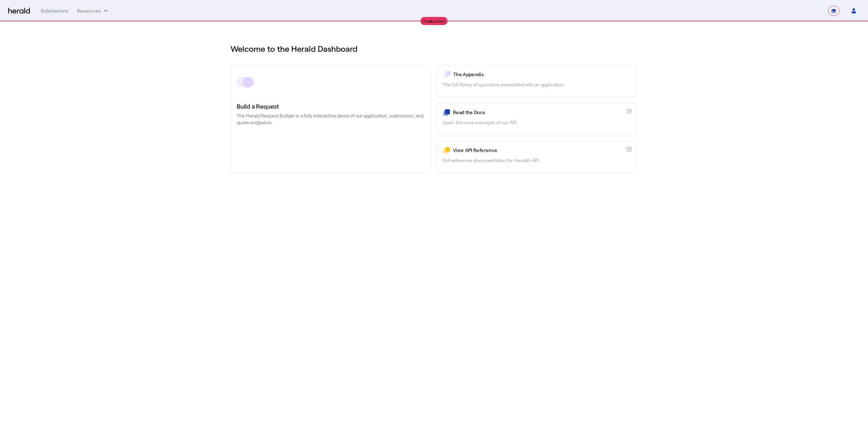  I want to click on p: The Appendix, so click(542, 75).